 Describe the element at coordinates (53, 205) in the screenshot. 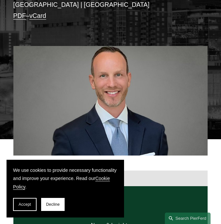

I see `span: Decline` at that location.